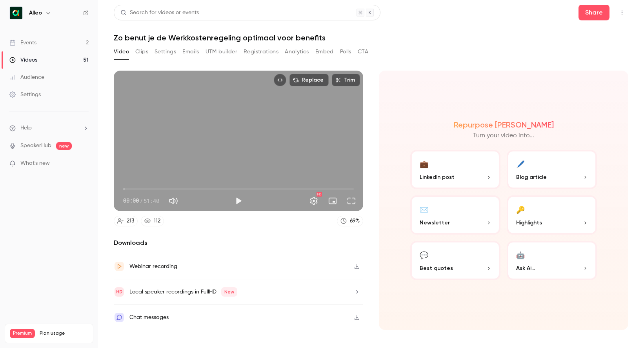  Describe the element at coordinates (27, 77) in the screenshot. I see `div: Audience` at that location.